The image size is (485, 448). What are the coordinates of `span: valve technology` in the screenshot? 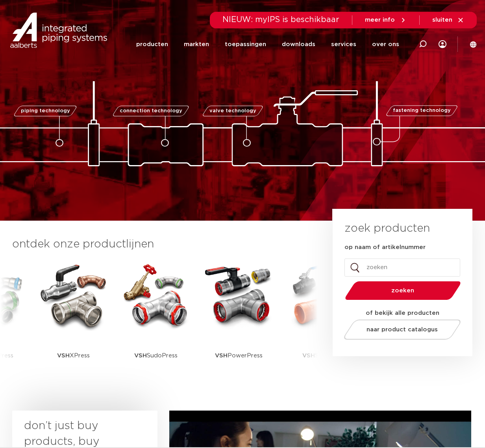 It's located at (232, 111).